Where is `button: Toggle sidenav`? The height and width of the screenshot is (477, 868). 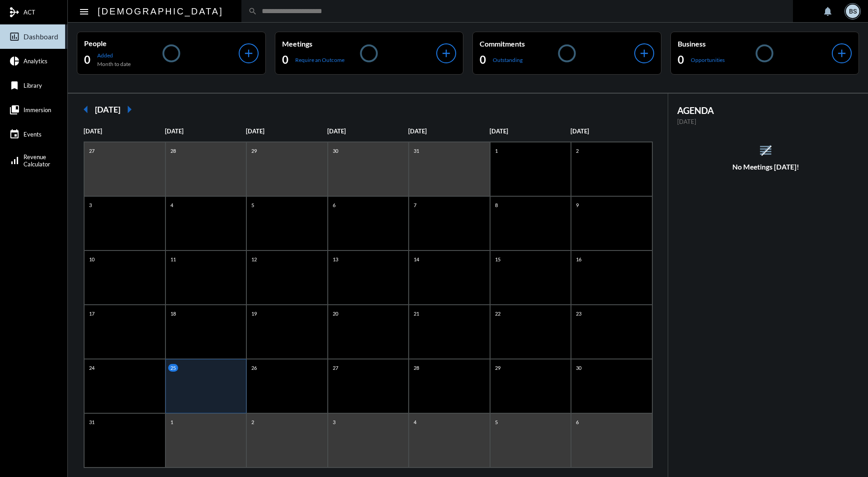 button: Toggle sidenav is located at coordinates (84, 12).